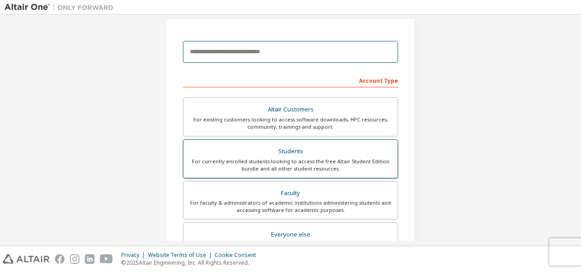  I want to click on img: altair_logo.svg, so click(26, 258).